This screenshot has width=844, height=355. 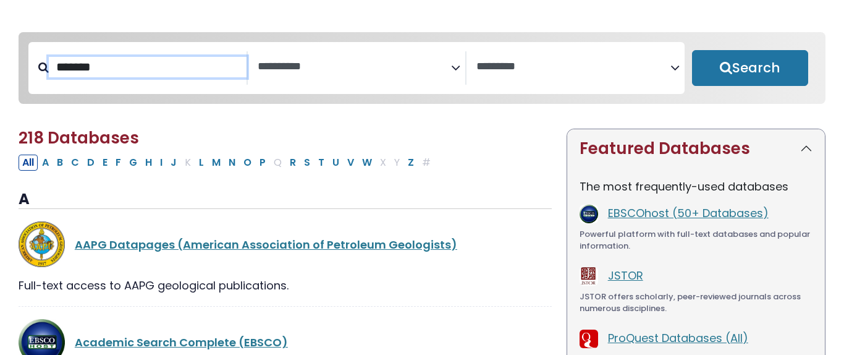 What do you see at coordinates (285, 200) in the screenshot?
I see `h3: A` at bounding box center [285, 200].